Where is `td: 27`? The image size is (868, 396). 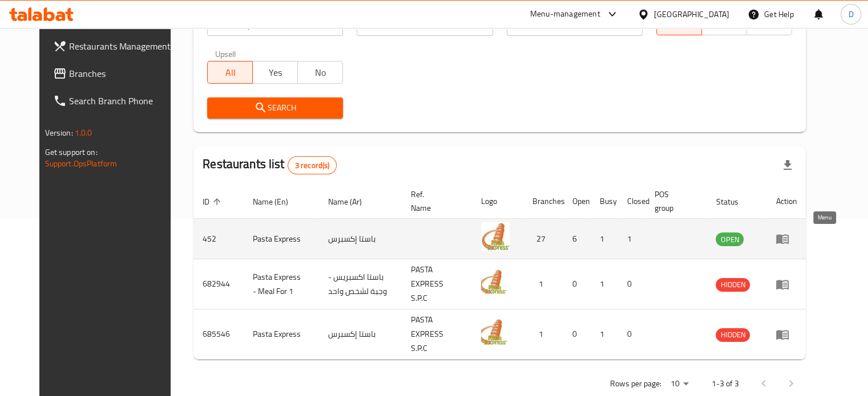
td: 27 is located at coordinates (543, 239).